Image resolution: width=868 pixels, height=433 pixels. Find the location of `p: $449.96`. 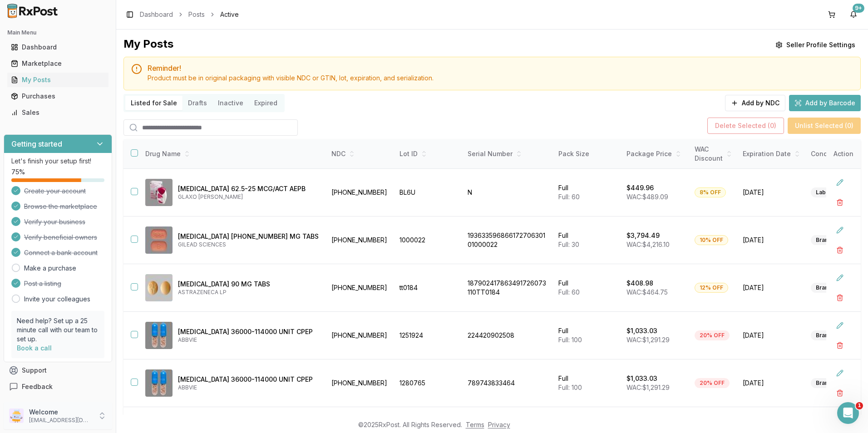

p: $449.96 is located at coordinates (640, 188).